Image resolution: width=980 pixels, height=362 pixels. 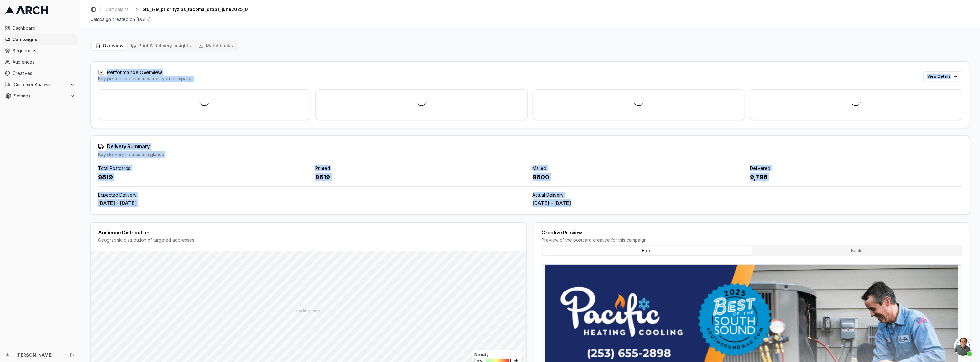 What do you see at coordinates (44, 28) in the screenshot?
I see `span: Dashboard` at bounding box center [44, 28].